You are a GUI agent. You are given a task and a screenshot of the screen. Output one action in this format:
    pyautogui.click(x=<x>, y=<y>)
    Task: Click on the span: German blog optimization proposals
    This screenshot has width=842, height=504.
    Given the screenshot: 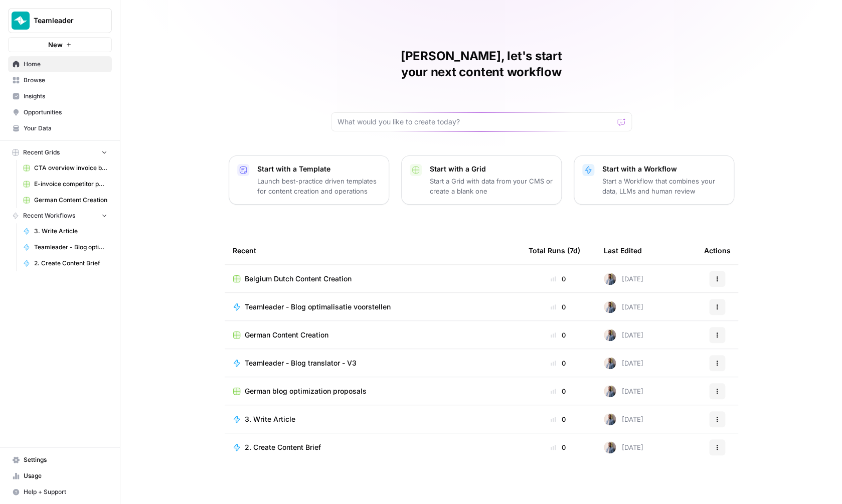 What is the action you would take?
    pyautogui.click(x=305, y=391)
    